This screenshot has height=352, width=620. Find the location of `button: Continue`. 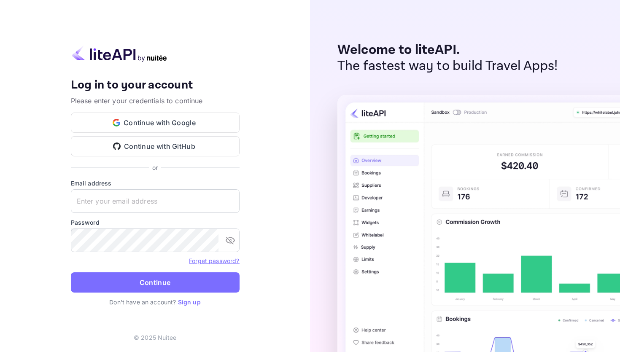

button: Continue is located at coordinates (155, 283).